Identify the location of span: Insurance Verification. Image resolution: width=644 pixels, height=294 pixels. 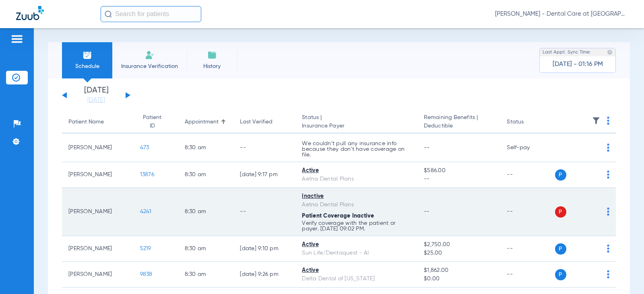
(150, 66).